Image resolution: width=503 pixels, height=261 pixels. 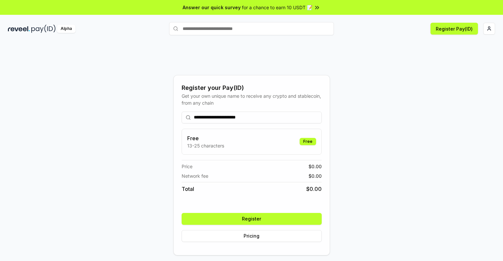 I want to click on div: Register your Pay(ID), so click(x=251, y=88).